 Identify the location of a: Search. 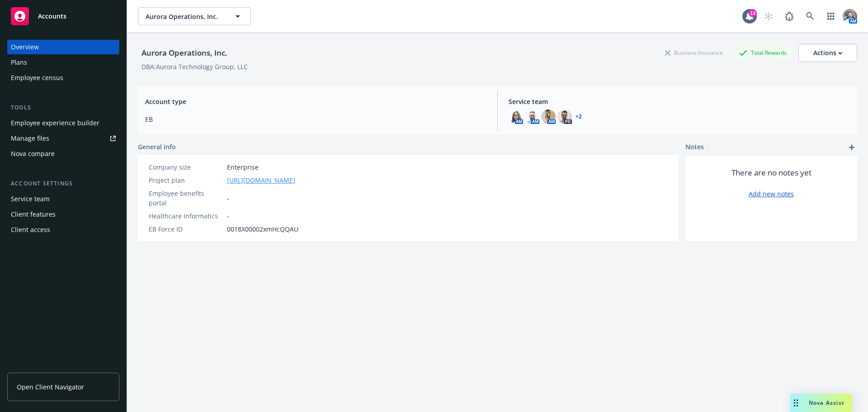
(810, 16).